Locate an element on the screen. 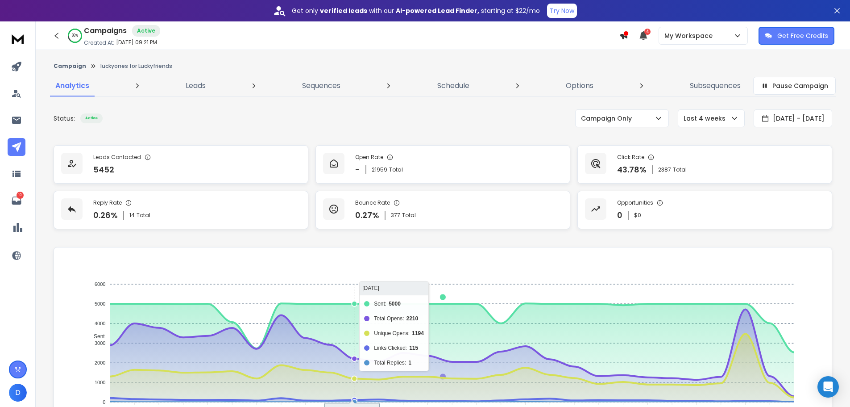  p: Schedule is located at coordinates (453, 86).